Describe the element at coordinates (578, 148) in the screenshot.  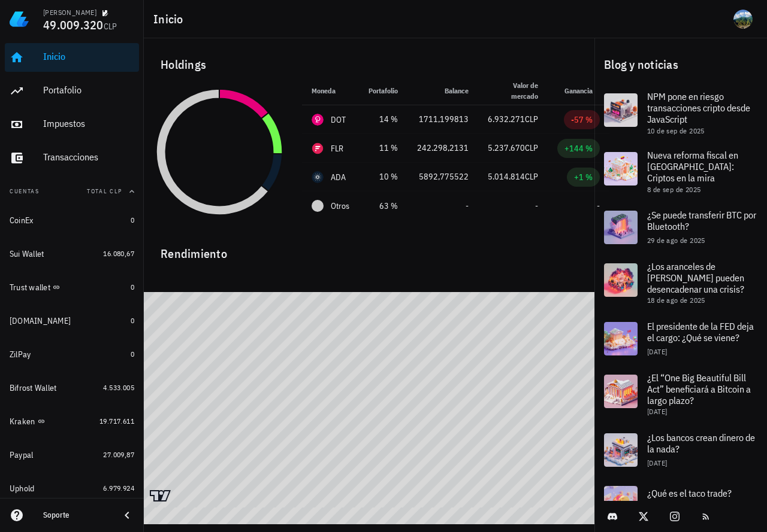
I see `div: +144 %` at that location.